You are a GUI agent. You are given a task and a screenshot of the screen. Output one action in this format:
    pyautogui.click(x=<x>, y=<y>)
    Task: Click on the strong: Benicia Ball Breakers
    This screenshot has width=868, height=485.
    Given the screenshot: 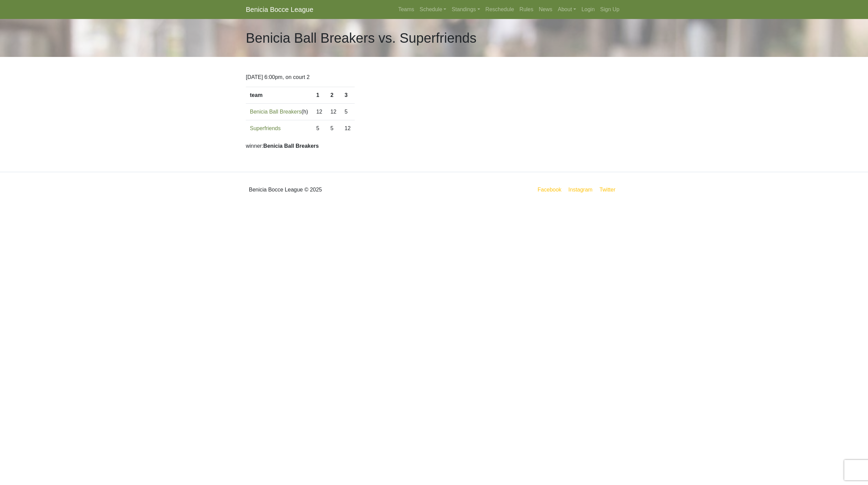 What is the action you would take?
    pyautogui.click(x=291, y=146)
    